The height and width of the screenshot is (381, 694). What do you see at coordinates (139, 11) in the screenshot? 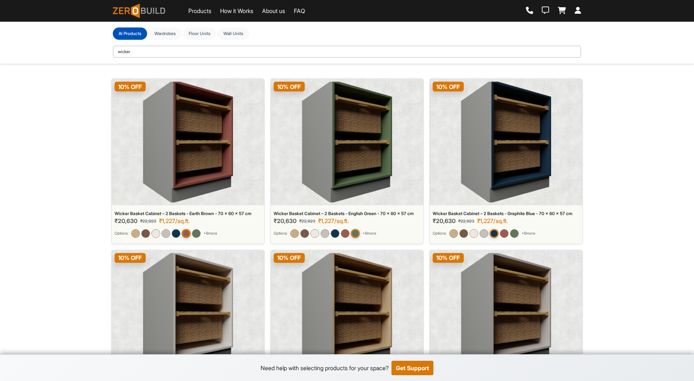
I see `img: ZeroBuild logo` at bounding box center [139, 11].